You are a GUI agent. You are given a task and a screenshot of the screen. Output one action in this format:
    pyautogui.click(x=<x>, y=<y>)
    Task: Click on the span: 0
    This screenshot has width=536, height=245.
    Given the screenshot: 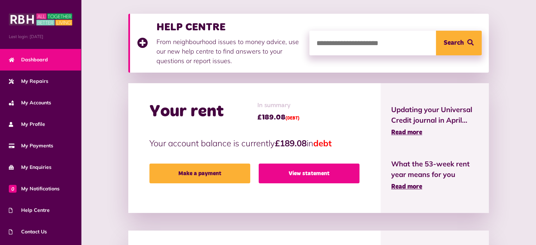 What is the action you would take?
    pyautogui.click(x=13, y=189)
    